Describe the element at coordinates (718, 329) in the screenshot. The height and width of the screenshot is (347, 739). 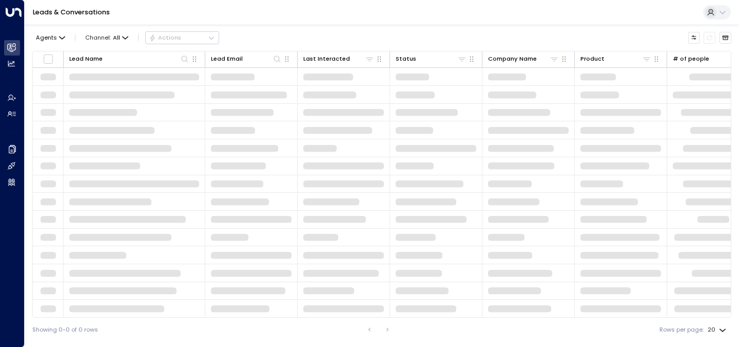
I see `div: 20` at that location.